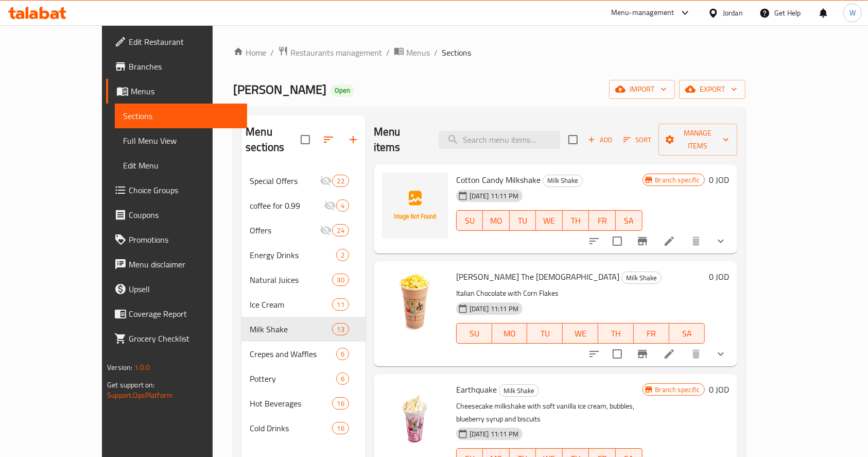  What do you see at coordinates (523, 220) in the screenshot?
I see `span: TU` at bounding box center [523, 220].